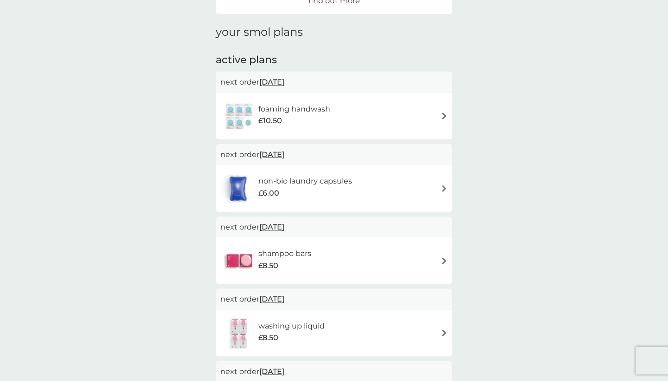 This screenshot has height=381, width=668. Describe the element at coordinates (240, 333) in the screenshot. I see `img: washing up liquid` at that location.